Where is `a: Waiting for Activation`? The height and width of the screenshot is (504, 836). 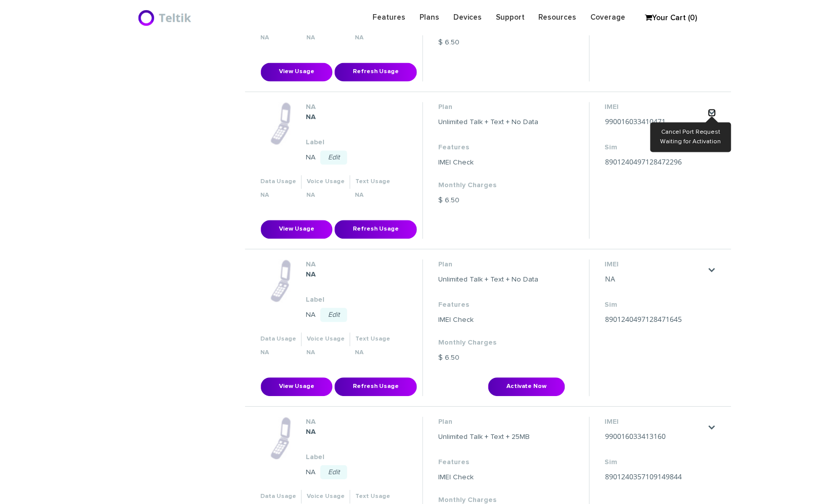 a: Waiting for Activation is located at coordinates (690, 143).